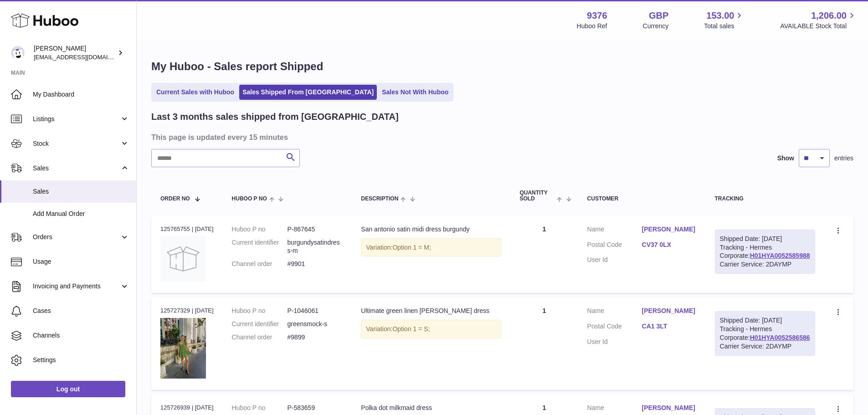 Image resolution: width=868 pixels, height=415 pixels. What do you see at coordinates (537, 196) in the screenshot?
I see `span: Quantity Sold` at bounding box center [537, 196].